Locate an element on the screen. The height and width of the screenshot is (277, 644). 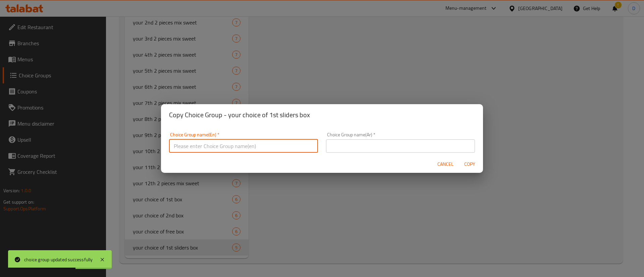
div: choice group updated successfully is located at coordinates (58, 260).